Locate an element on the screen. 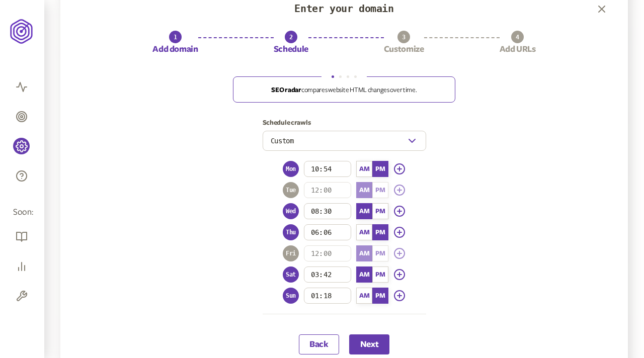 Image resolution: width=644 pixels, height=358 pixels. span: Sun is located at coordinates (291, 295).